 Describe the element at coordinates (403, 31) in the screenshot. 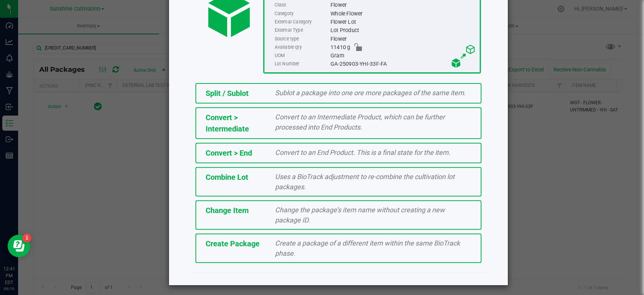

I see `div: Lot Product` at that location.